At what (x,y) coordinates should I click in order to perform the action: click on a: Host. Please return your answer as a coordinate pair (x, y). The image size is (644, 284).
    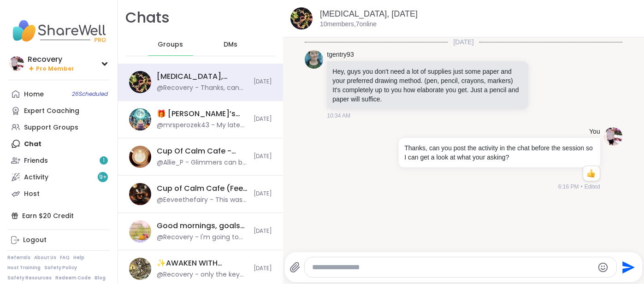
    Looking at the image, I should click on (59, 194).